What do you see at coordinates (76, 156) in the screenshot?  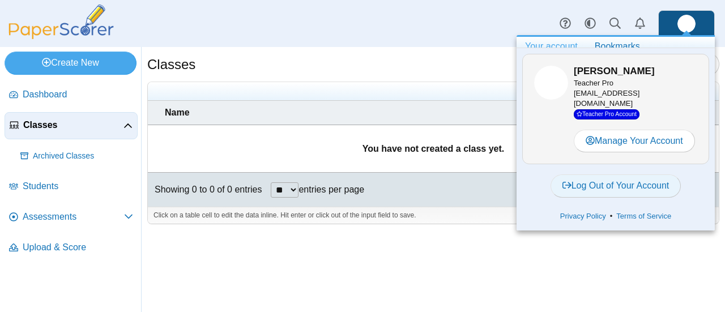 I see `a: Archived Classes` at bounding box center [76, 156].